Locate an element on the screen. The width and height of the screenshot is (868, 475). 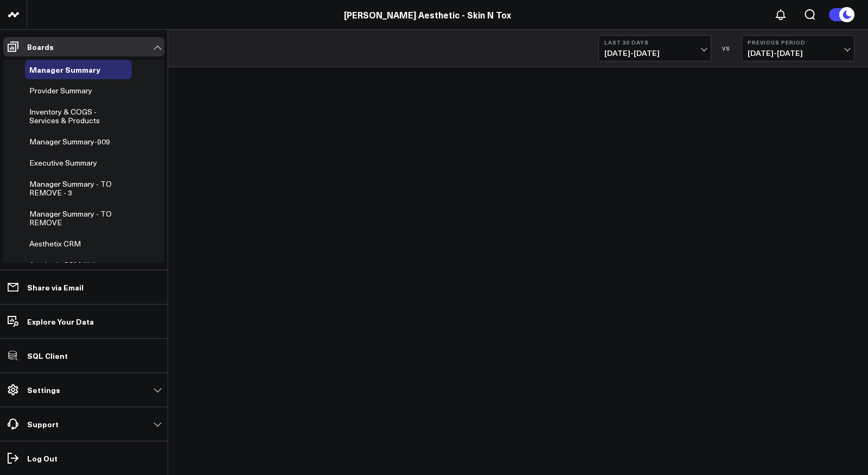
a: Executive Summary is located at coordinates (63, 163).